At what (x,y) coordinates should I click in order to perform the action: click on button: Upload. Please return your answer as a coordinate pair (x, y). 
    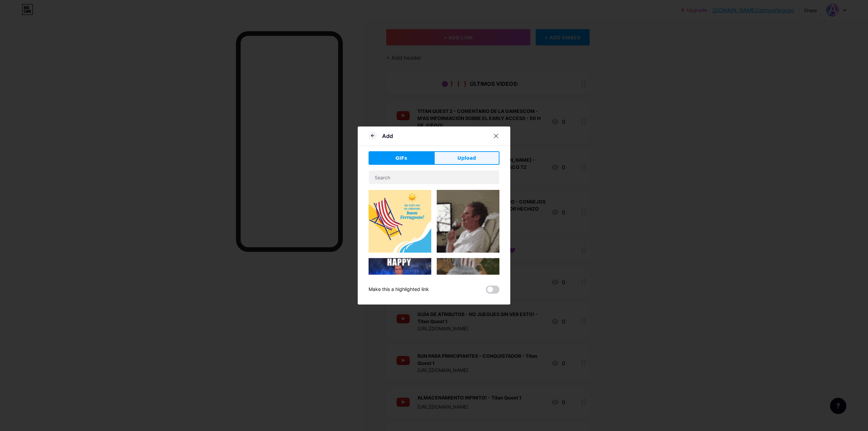
    Looking at the image, I should click on (466, 158).